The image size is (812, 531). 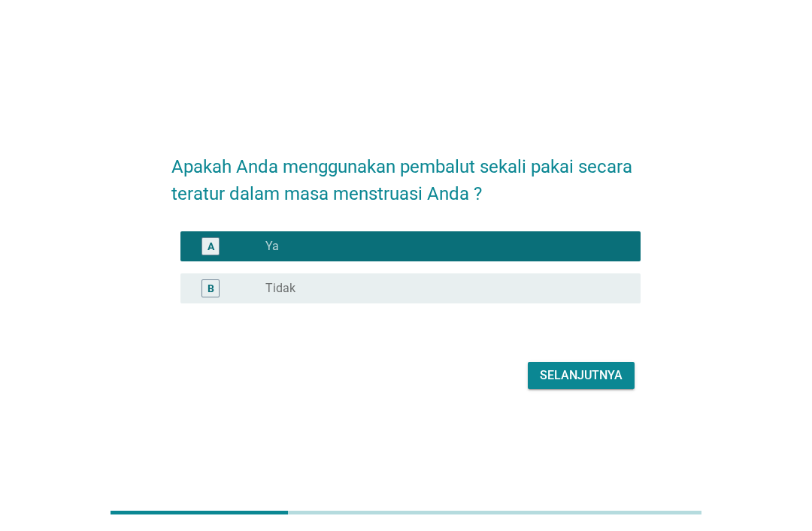 What do you see at coordinates (406, 173) in the screenshot?
I see `h2: Apakah Anda menggunakan pembalut sekali pakai secara teratur dalam masa menstruasi Anda ?` at bounding box center [406, 173].